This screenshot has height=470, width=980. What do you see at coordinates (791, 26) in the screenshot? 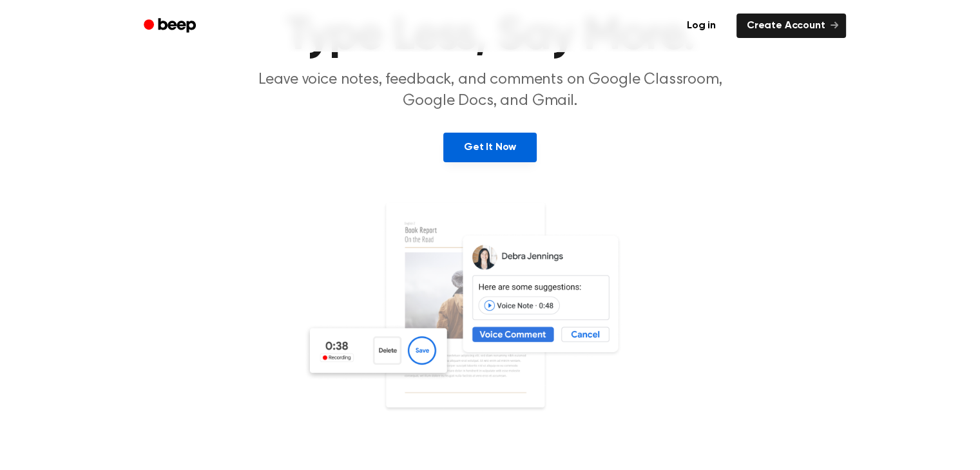
I see `a: Create Account` at bounding box center [791, 26].